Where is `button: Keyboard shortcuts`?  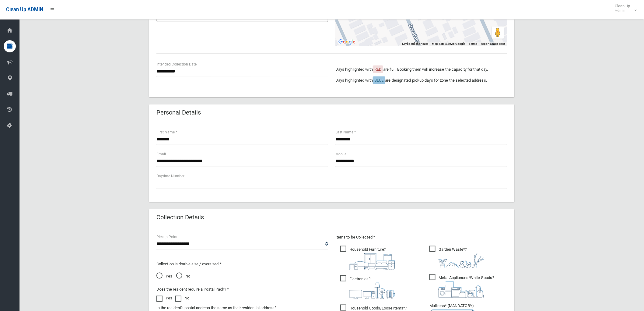 button: Keyboard shortcuts is located at coordinates (415, 44).